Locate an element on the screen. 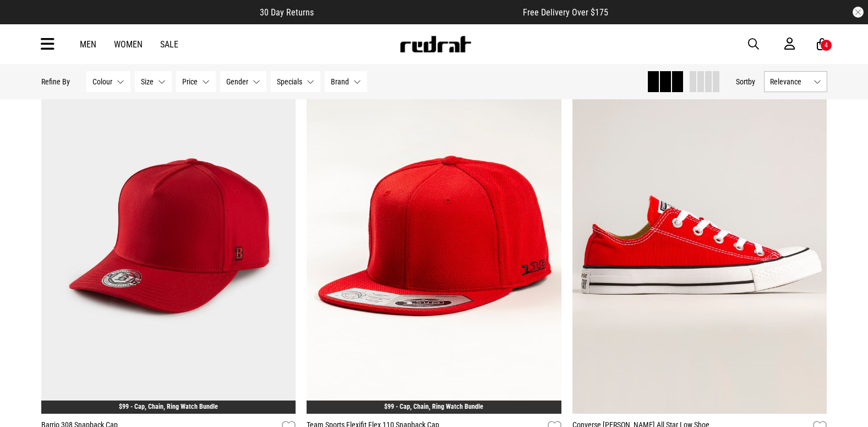  span: Relevance is located at coordinates (790, 82).